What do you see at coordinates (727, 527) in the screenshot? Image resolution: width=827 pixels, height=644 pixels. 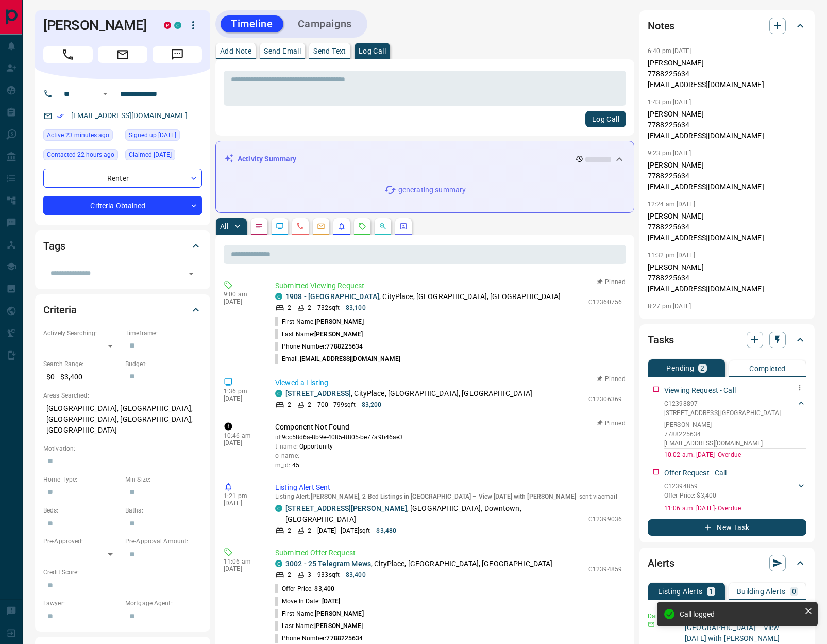 I see `button: New Task` at bounding box center [727, 527].